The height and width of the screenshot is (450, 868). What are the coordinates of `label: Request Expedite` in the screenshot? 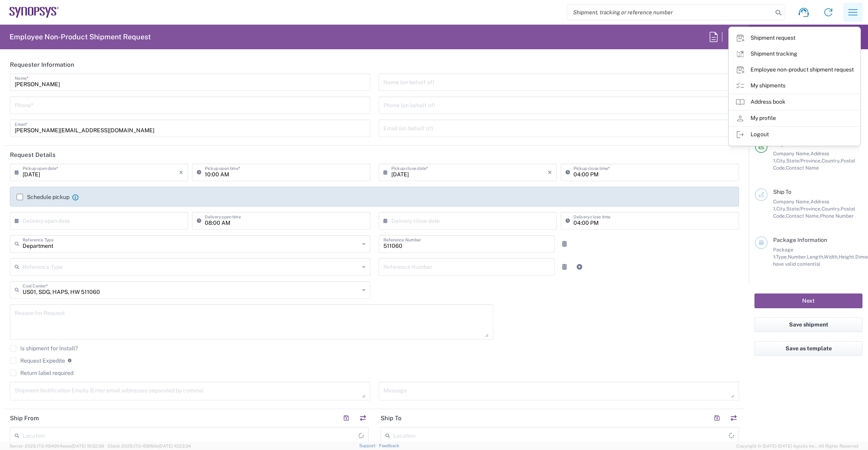 It's located at (37, 361).